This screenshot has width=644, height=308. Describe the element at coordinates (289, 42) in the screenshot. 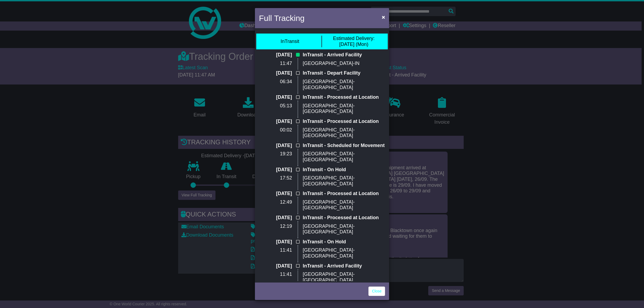

I see `div: InTransit` at that location.